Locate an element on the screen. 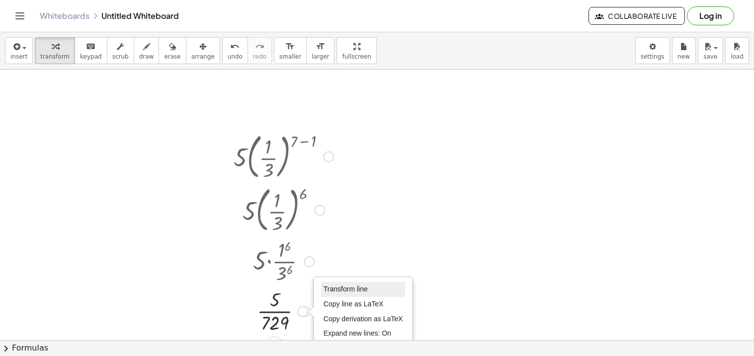 This screenshot has width=754, height=356. span: scrub is located at coordinates (120, 57).